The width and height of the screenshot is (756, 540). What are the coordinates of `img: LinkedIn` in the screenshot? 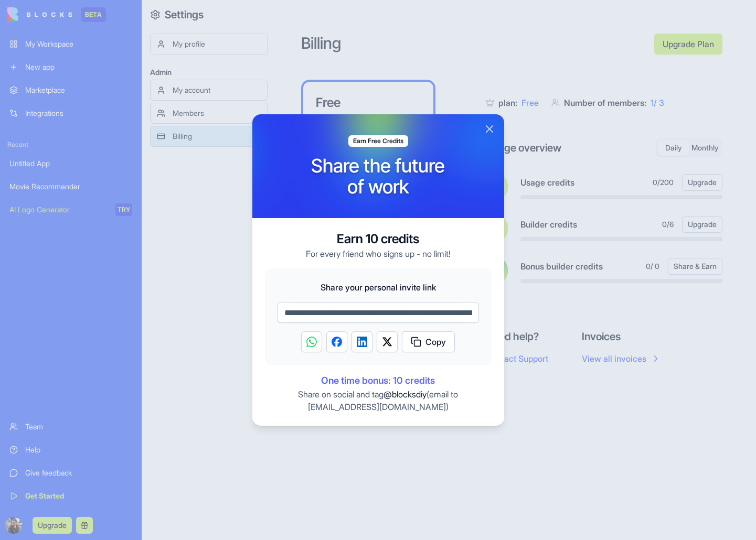 It's located at (362, 342).